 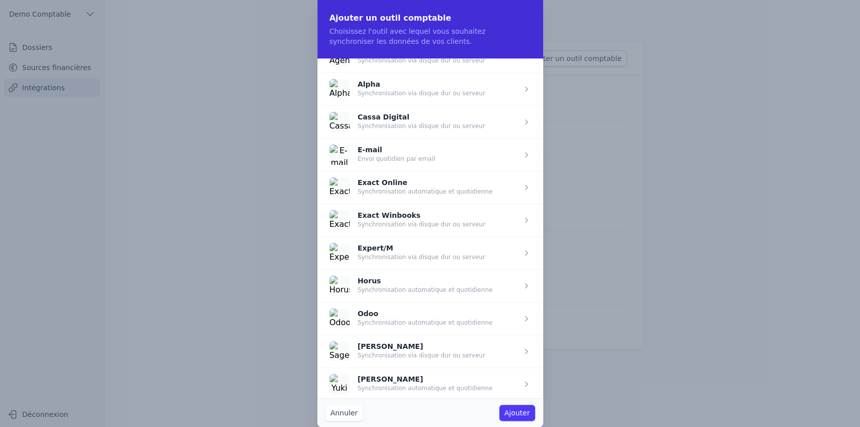 I want to click on button: Odoo Synchronisation automatique et quotidienne, so click(x=411, y=318).